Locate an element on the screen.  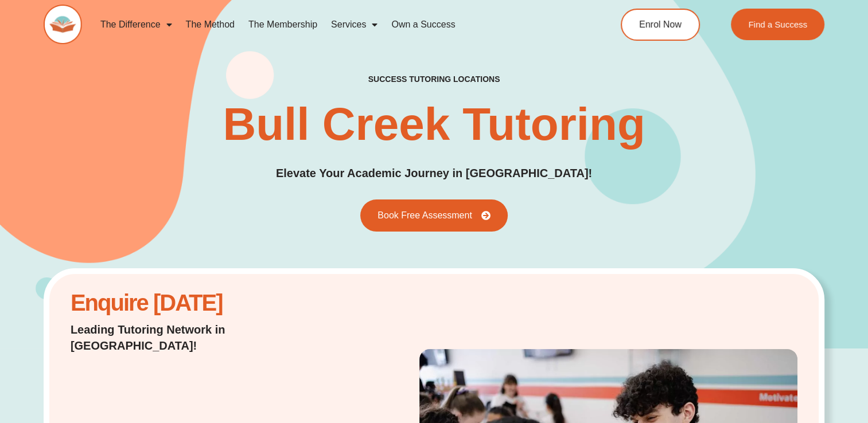
a: Book Free Assessment is located at coordinates (434, 215).